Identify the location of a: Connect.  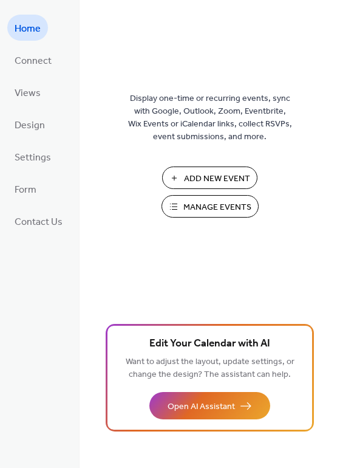
(33, 60).